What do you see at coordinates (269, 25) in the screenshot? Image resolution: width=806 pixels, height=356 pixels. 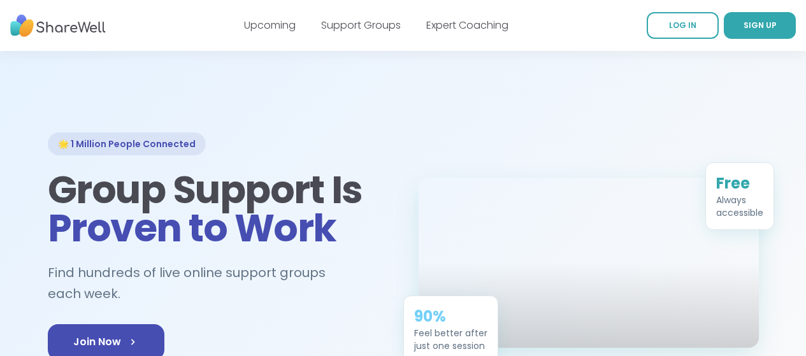 I see `a: Upcoming` at bounding box center [269, 25].